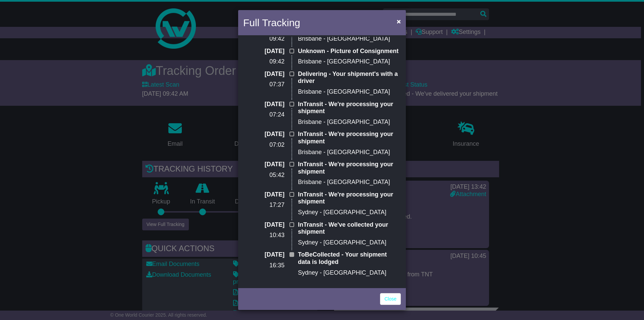 This screenshot has height=320, width=644. Describe the element at coordinates (264, 205) in the screenshot. I see `p: 17:27` at that location.